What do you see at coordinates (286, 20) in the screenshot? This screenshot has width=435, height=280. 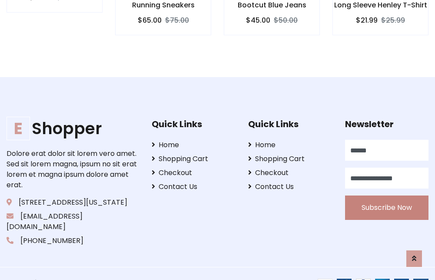 I see `del: $50.00` at bounding box center [286, 20].